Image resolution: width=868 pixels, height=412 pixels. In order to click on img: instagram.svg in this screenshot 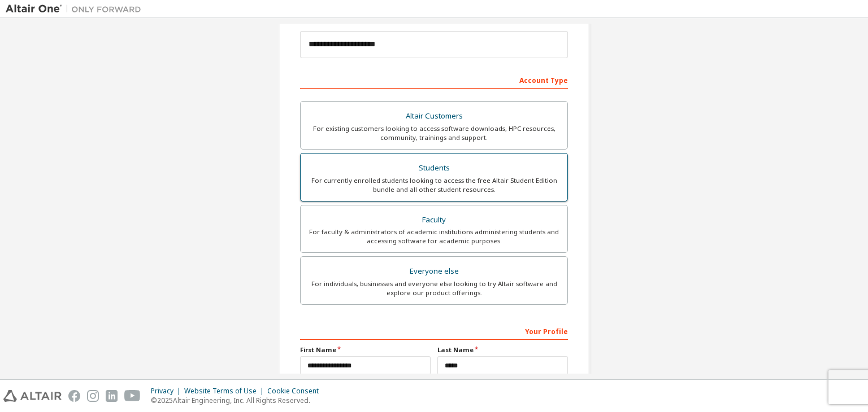, I will do `click(93, 396)`.